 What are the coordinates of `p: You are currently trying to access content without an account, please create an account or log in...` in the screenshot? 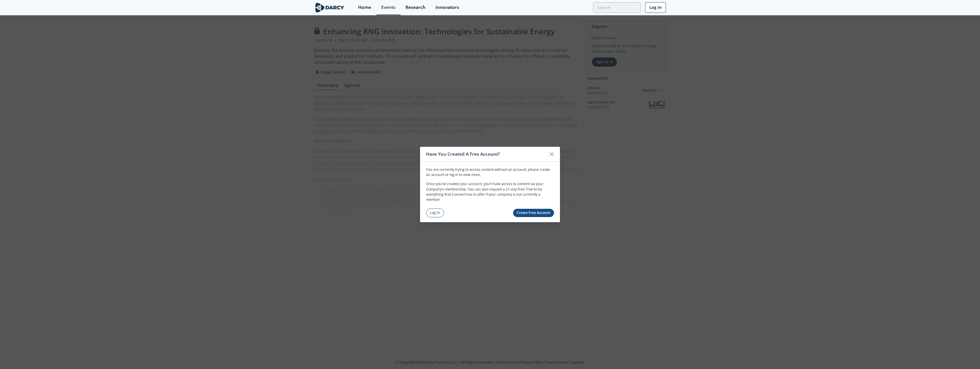 It's located at (490, 172).